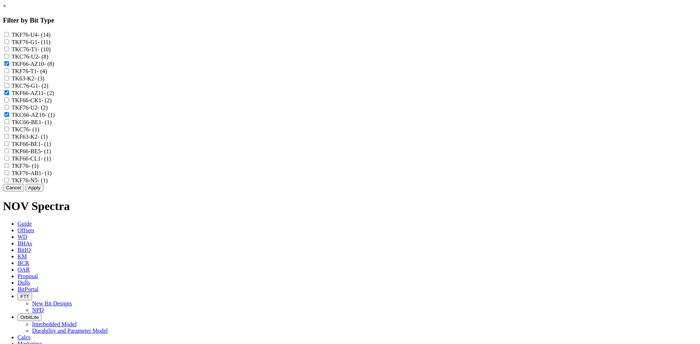 The image size is (700, 344). Describe the element at coordinates (25, 166) in the screenshot. I see `label: TKF76` at that location.